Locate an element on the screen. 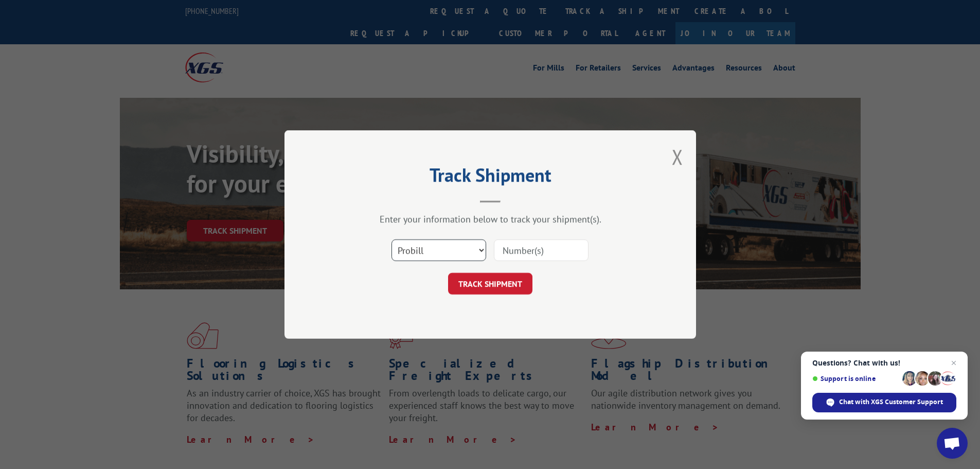  div: Chat with XGS Customer Support is located at coordinates (884, 403).